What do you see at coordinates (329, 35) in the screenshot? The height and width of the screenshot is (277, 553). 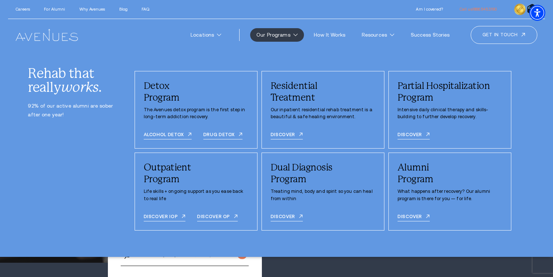 I see `a: How It Works` at bounding box center [329, 35].